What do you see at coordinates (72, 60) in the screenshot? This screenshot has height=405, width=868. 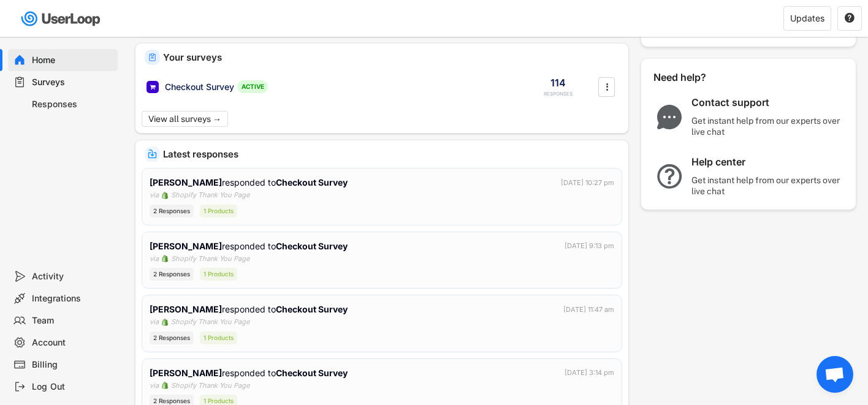 I see `div: Home` at bounding box center [72, 60].